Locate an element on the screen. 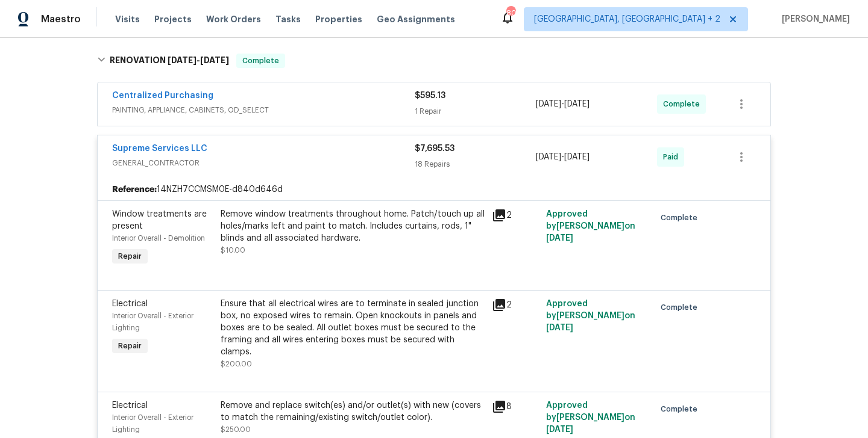  span: Properties is located at coordinates (339, 19).